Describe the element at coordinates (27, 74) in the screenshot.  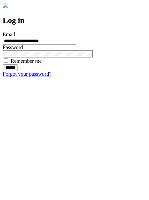
I see `a: Forgot your password?` at that location.